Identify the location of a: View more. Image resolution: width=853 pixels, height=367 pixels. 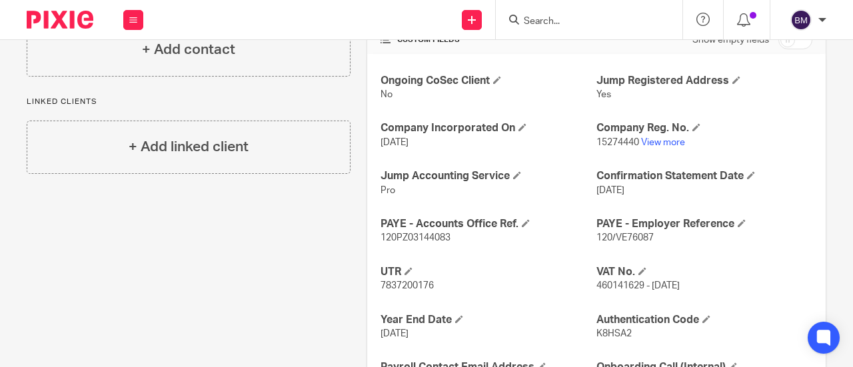
(663, 143).